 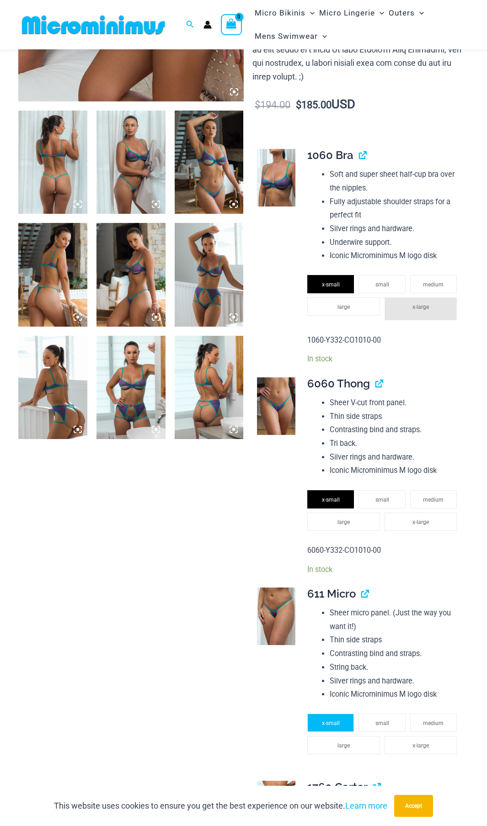 I want to click on button: Accept, so click(x=413, y=806).